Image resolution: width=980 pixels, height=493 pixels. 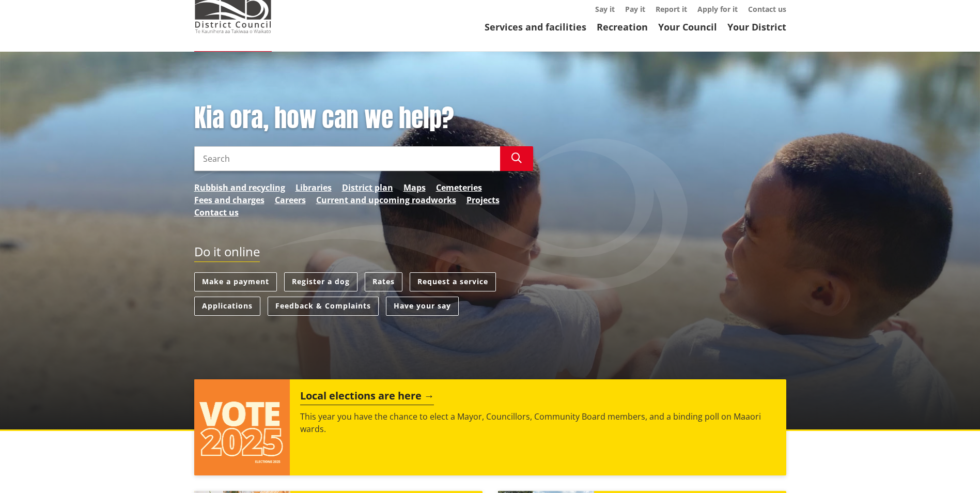 I want to click on a: Local elections are here This year you have the chance to elect a Mayor, Councillors, Community B..., so click(x=491, y=427).